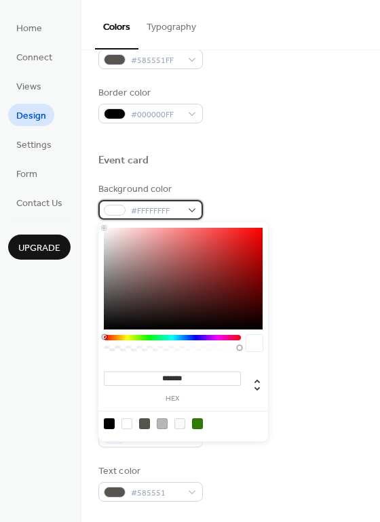  Describe the element at coordinates (28, 85) in the screenshot. I see `a: Views` at that location.